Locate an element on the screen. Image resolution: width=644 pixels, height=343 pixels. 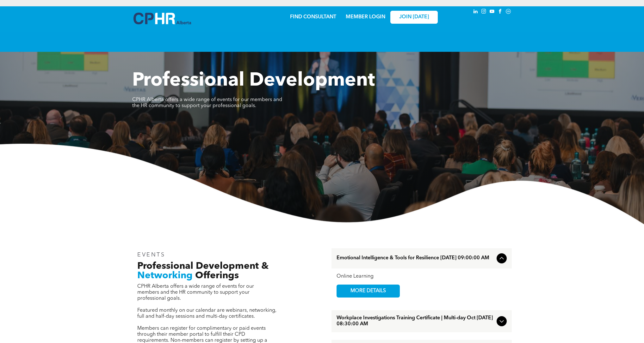
a: instagram is located at coordinates (484, 12).